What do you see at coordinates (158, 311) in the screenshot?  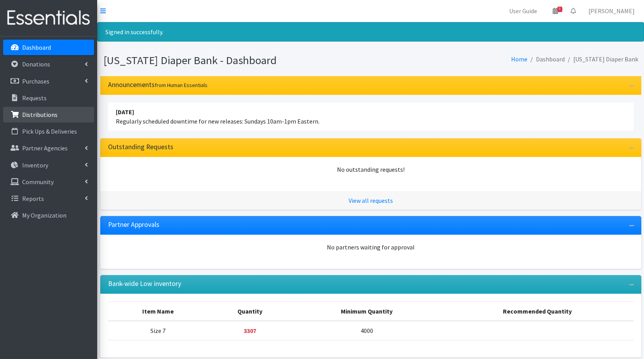 I see `th: Item Name` at bounding box center [158, 311].